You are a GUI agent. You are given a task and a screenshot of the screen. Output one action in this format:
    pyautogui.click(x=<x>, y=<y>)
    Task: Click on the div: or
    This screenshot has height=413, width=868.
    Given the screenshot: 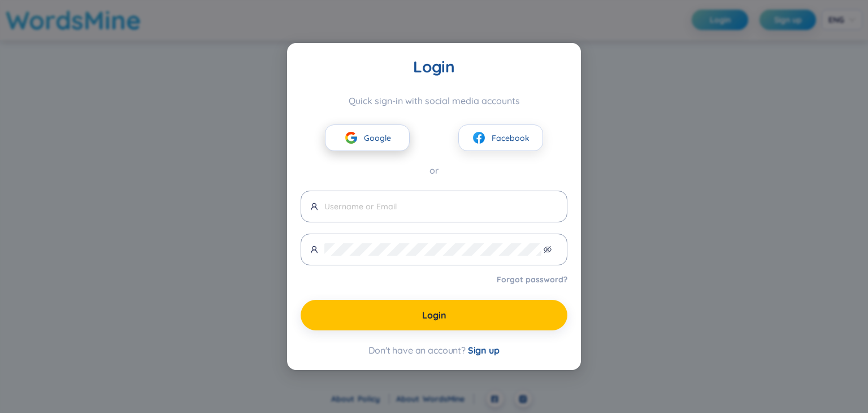 What is the action you would take?
    pyautogui.click(x=434, y=171)
    